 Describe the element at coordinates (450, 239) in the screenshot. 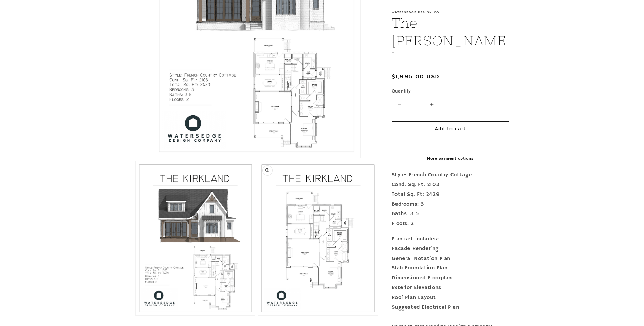

I see `div: Plan set includes:` at that location.